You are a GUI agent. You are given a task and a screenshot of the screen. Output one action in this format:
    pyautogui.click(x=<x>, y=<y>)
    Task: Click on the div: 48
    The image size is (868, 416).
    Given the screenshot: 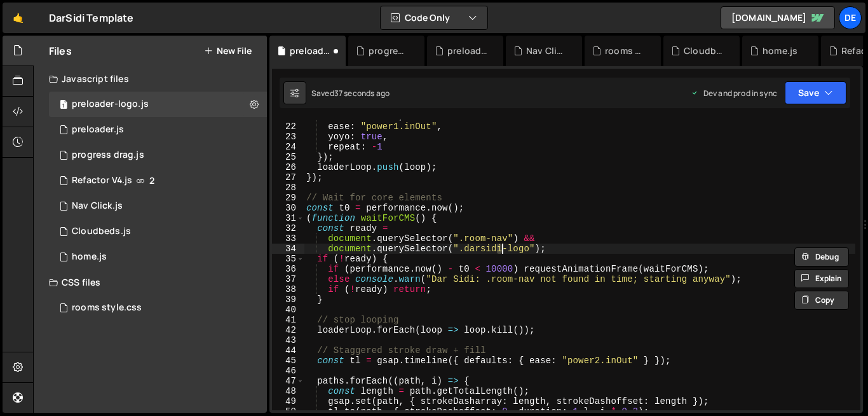 What is the action you would take?
    pyautogui.click(x=288, y=391)
    